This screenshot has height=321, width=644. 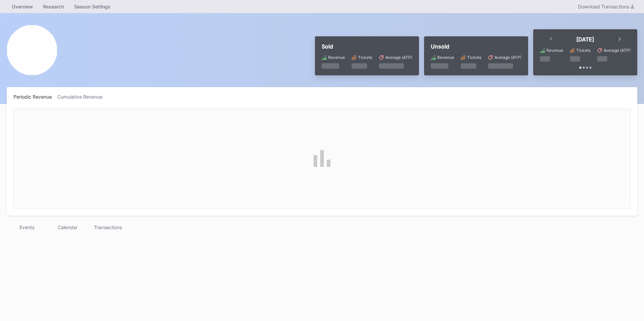 I want to click on div: Calendar, so click(x=67, y=228).